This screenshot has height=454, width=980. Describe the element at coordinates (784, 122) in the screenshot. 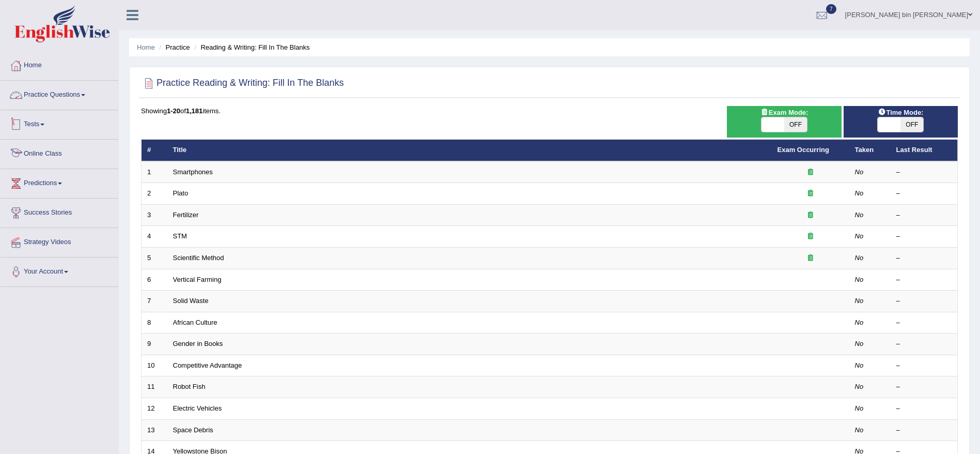

I see `div: Show exams occurring in exams` at that location.